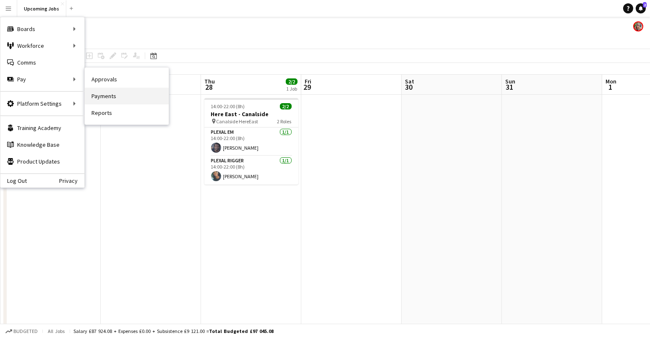  Describe the element at coordinates (209, 87) in the screenshot. I see `span: 28` at that location.